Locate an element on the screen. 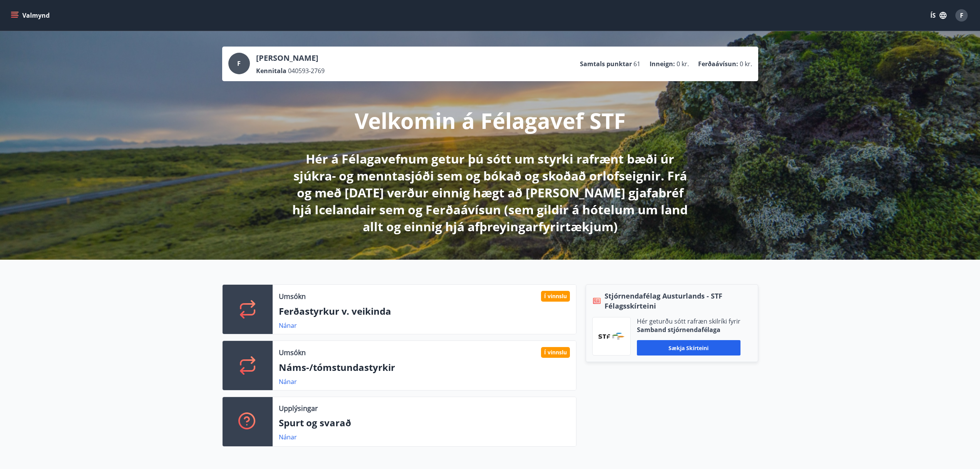 This screenshot has width=980, height=469. p: Spurt og svarað is located at coordinates (425, 422).